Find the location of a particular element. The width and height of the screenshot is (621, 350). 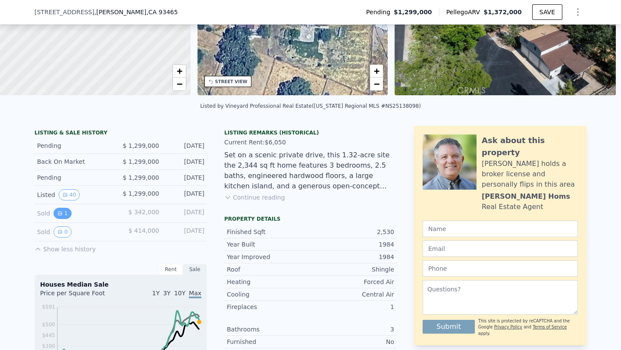

div: Bathrooms is located at coordinates (269, 330).